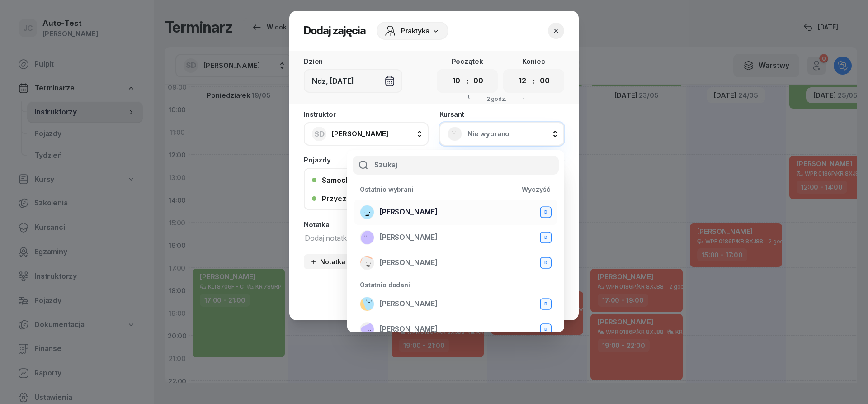  Describe the element at coordinates (545, 304) in the screenshot. I see `button: B` at that location.